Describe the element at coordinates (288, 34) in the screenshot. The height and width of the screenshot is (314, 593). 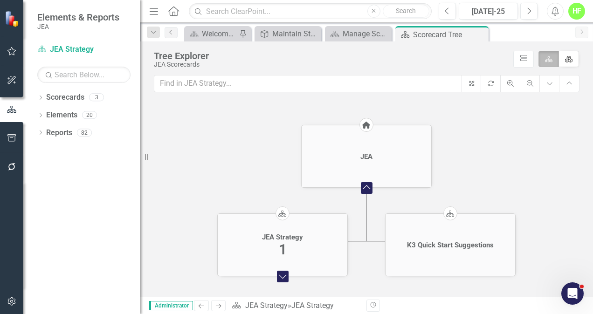
I see `a: Maintain Strong Financial Health` at that location.